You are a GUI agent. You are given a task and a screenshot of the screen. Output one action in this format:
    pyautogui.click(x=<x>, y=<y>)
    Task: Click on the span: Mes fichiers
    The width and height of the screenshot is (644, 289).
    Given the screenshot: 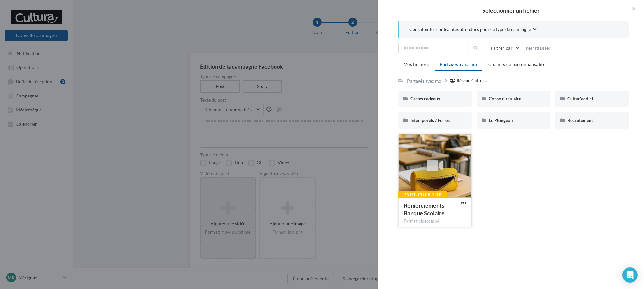 What is the action you would take?
    pyautogui.click(x=416, y=64)
    